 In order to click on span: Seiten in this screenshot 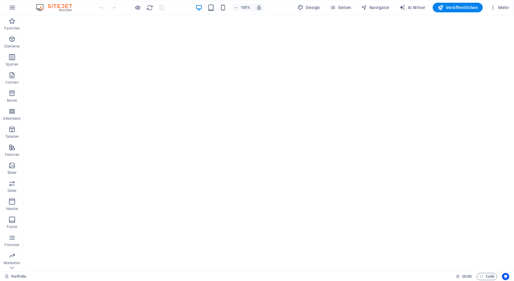, I will do `click(340, 8)`.